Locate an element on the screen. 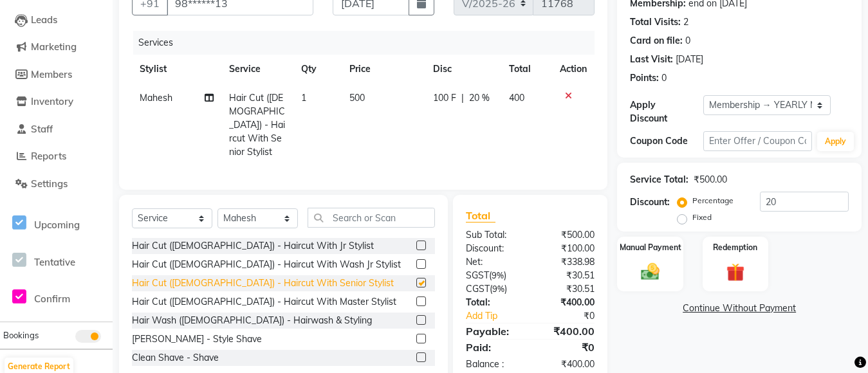 The image size is (868, 373). a: Marketing is located at coordinates (56, 47).